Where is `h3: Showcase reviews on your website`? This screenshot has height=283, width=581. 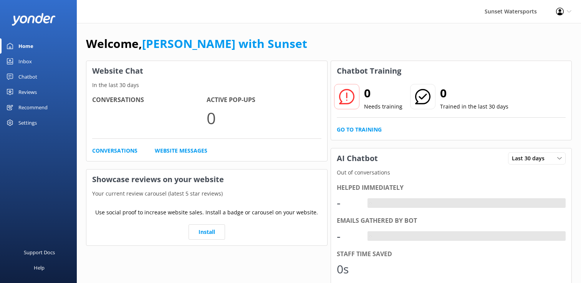
h3: Showcase reviews on your website is located at coordinates (206, 180).